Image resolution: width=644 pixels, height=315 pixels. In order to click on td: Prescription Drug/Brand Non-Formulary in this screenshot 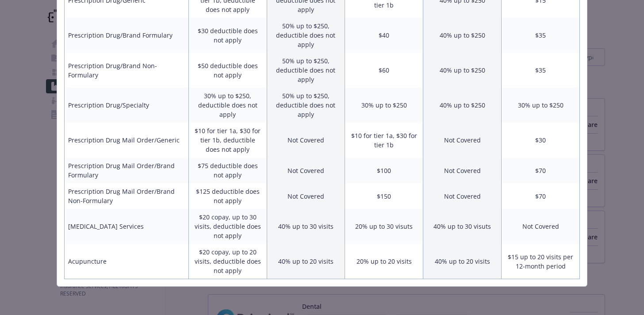, I will do `click(126, 70)`.